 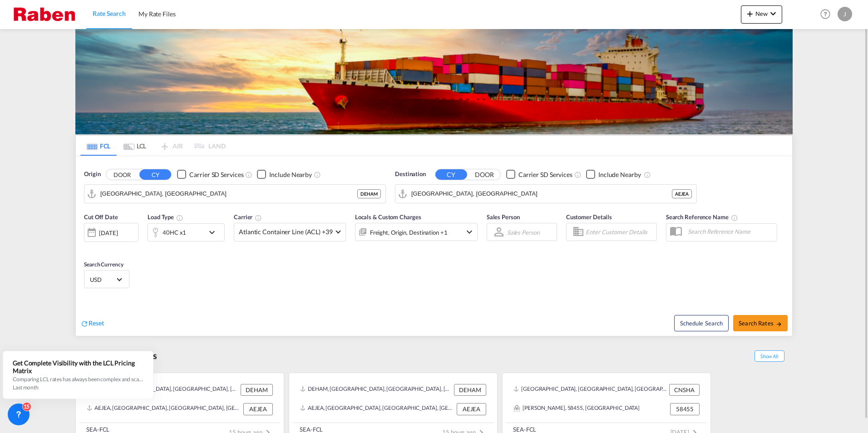 I want to click on span: Search Rates, so click(x=761, y=323).